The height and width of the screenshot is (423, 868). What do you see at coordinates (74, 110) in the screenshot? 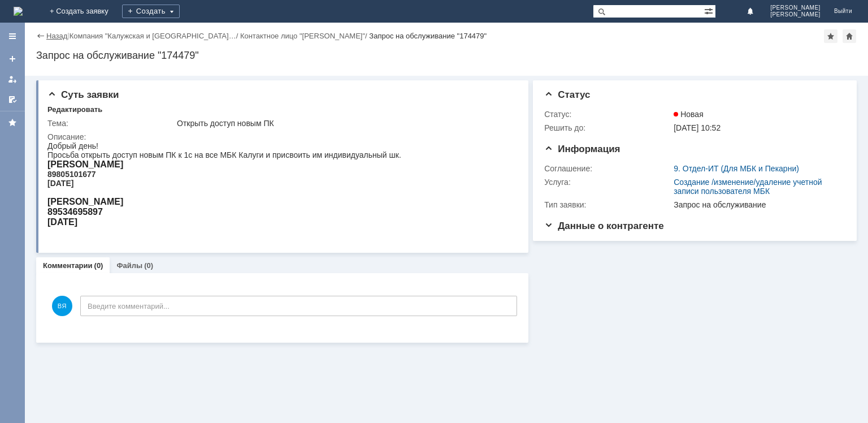
I see `div: Редактировать` at bounding box center [74, 110].